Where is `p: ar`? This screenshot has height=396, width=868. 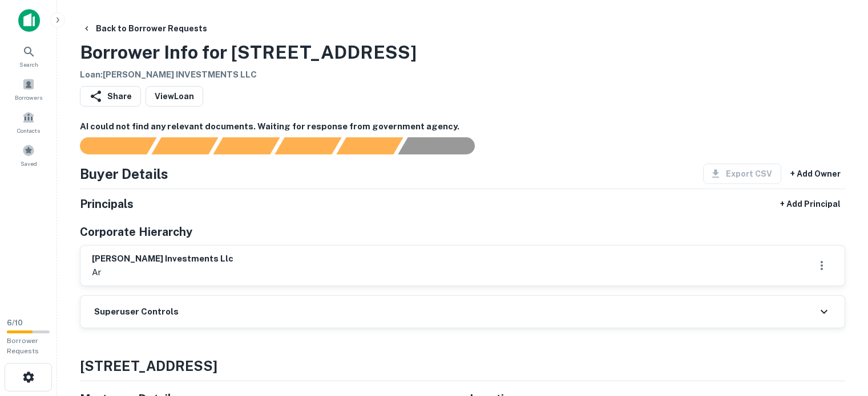 p: ar is located at coordinates (163, 273).